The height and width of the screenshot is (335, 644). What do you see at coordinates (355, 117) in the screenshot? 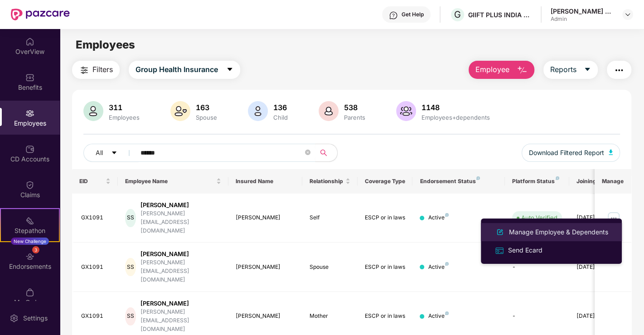
I see `div: Parents` at bounding box center [355, 117].